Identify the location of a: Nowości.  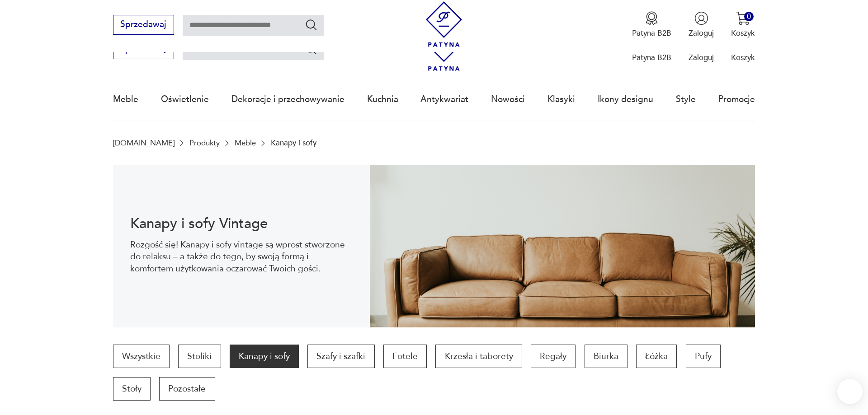
(507, 100).